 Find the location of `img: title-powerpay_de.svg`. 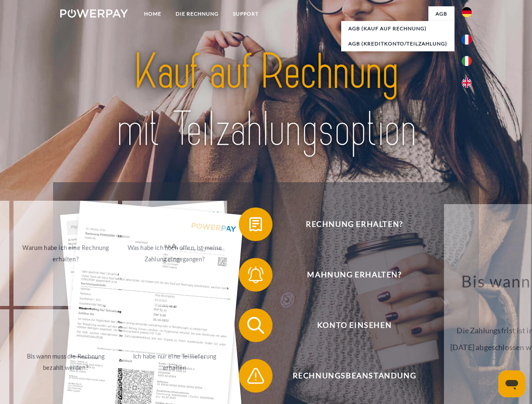

img: title-powerpay_de.svg is located at coordinates (266, 100).